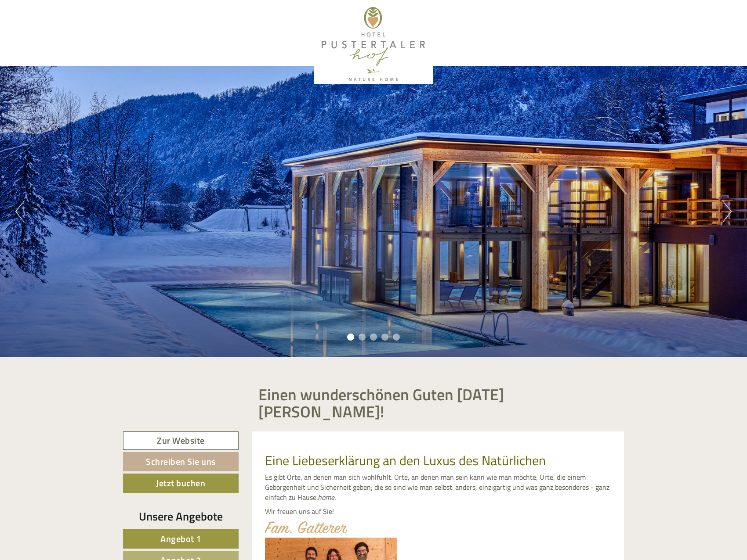  What do you see at coordinates (181, 538) in the screenshot?
I see `span: Angebot 1` at bounding box center [181, 538].